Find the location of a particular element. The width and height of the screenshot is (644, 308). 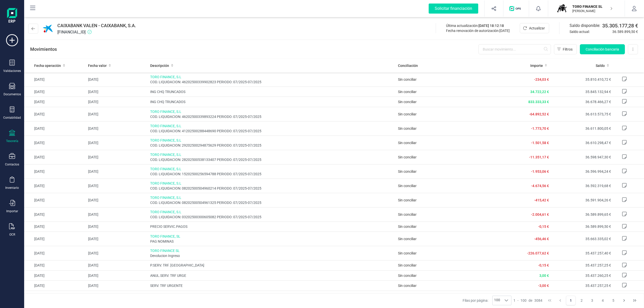

span: -0,15 € is located at coordinates (543, 226).